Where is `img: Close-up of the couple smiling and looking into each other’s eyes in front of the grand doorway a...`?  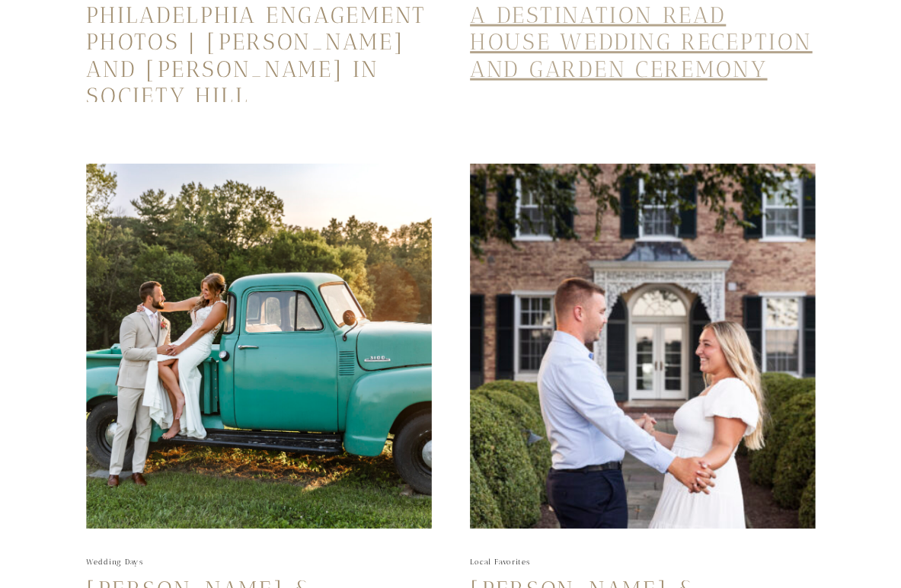 img: Close-up of the couple smiling and looking into each other’s eyes in front of the grand doorway a... is located at coordinates (642, 346).